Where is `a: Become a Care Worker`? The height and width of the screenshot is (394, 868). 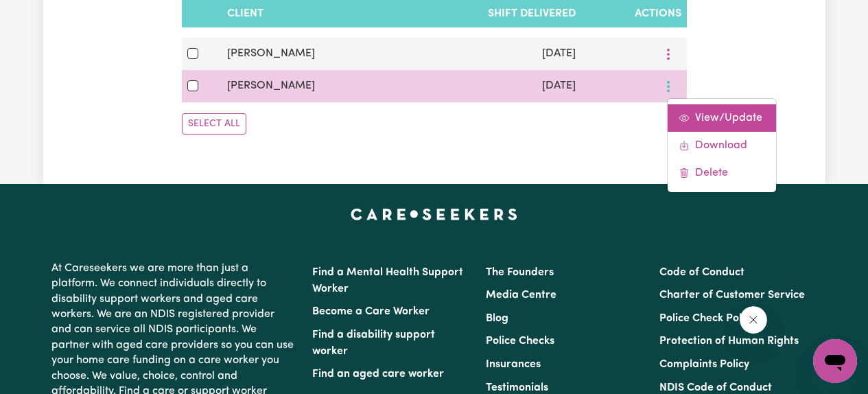
a: Become a Care Worker is located at coordinates (371, 312).